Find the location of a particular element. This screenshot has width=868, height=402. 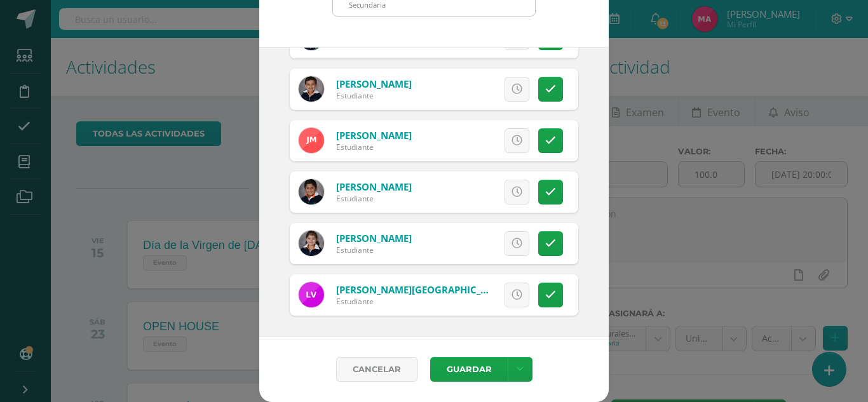

img: 59fc8a58c546dbd0dd7d1642b8301664.png is located at coordinates (311, 141).